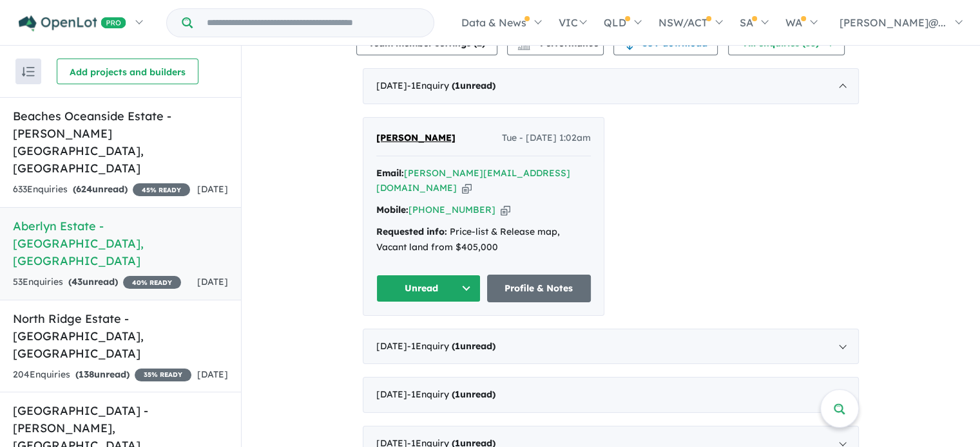  I want to click on div: 204 Enquir ies, so click(102, 376).